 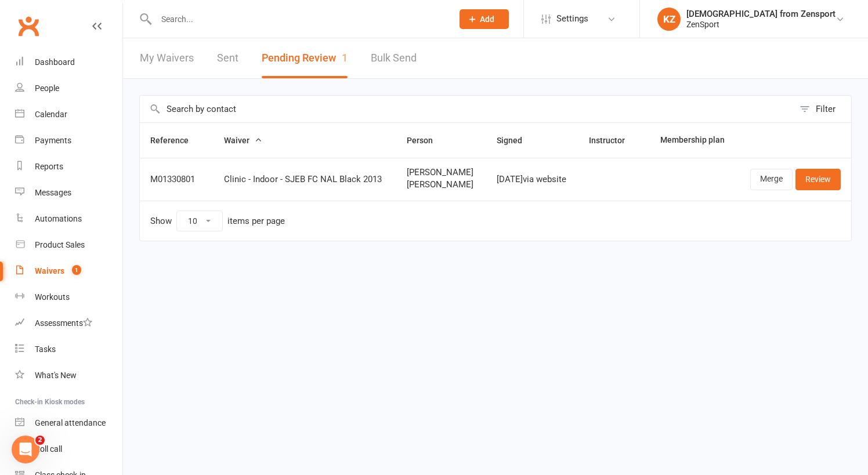 I want to click on div: M01330801, so click(x=176, y=180).